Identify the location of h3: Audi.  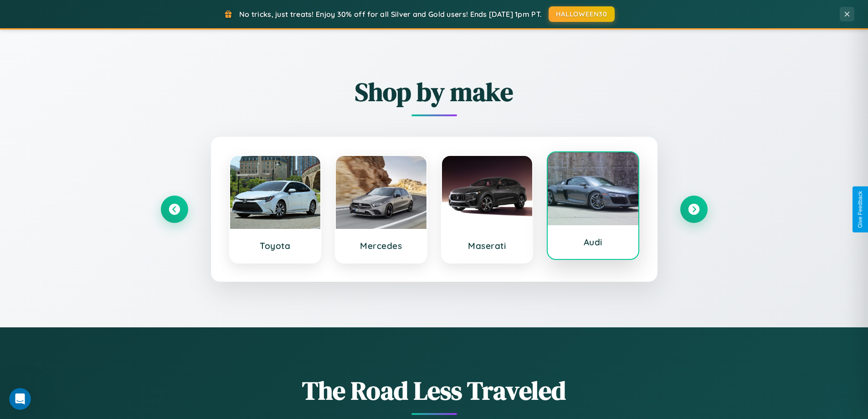
(593, 242).